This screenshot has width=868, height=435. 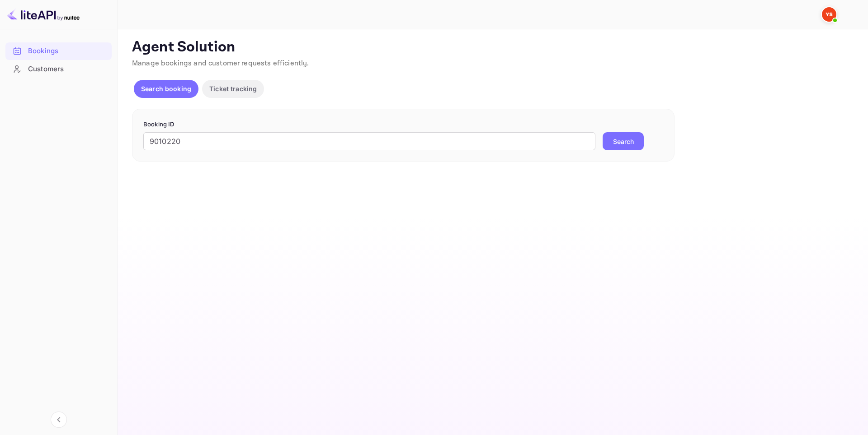 What do you see at coordinates (58, 68) in the screenshot?
I see `a: Customers` at bounding box center [58, 68].